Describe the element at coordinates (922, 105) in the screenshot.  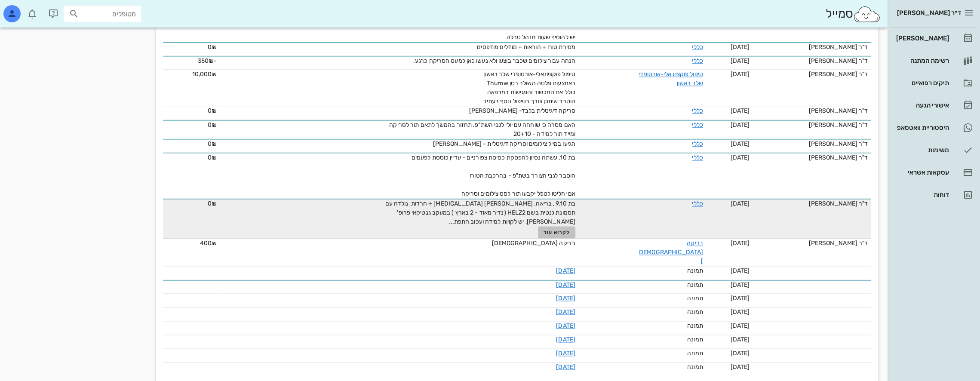
I see `div: אישורי הגעה` at that location.